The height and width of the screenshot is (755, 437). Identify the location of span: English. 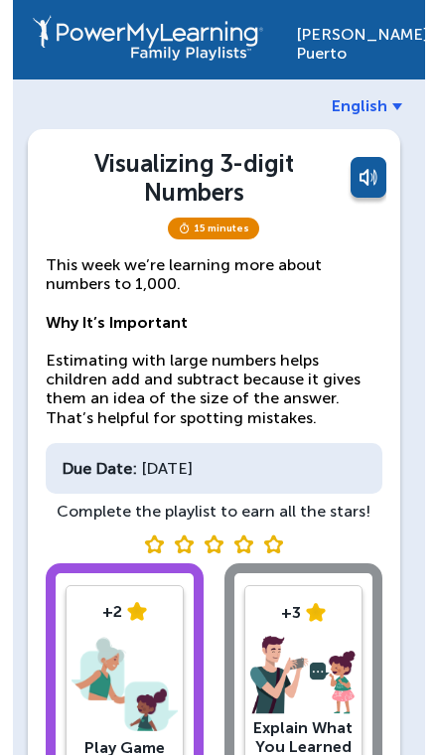
(359, 105).